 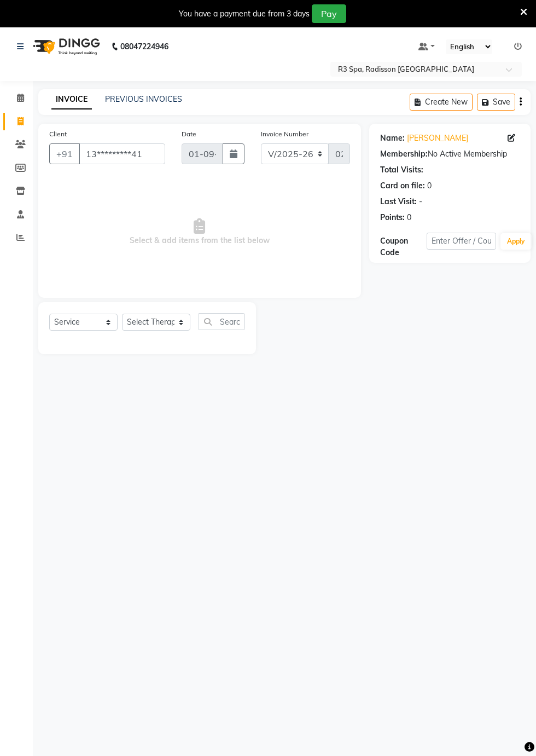 What do you see at coordinates (399, 202) in the screenshot?
I see `div: Last Visit:` at bounding box center [399, 202].